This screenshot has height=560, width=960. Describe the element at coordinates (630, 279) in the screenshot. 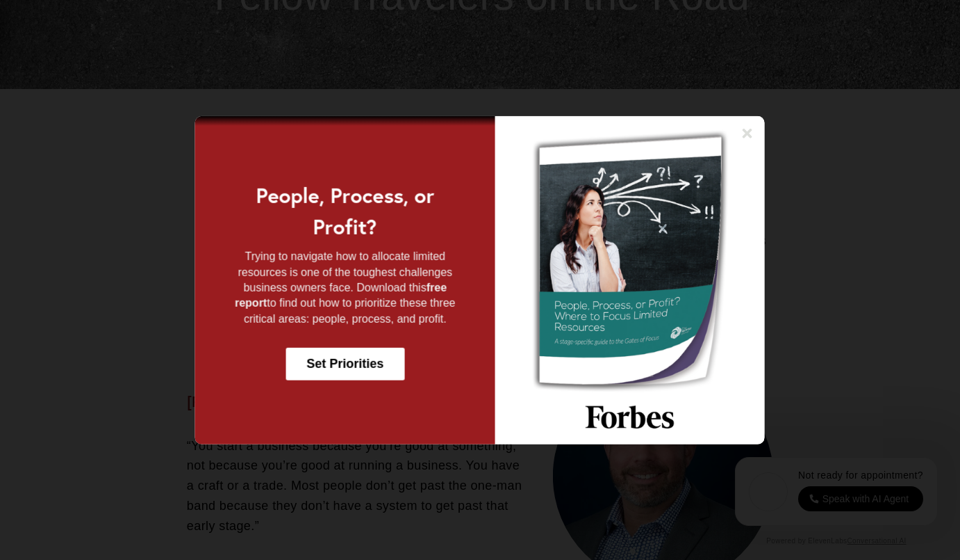

I see `img: GOF LeadGen Popup` at that location.